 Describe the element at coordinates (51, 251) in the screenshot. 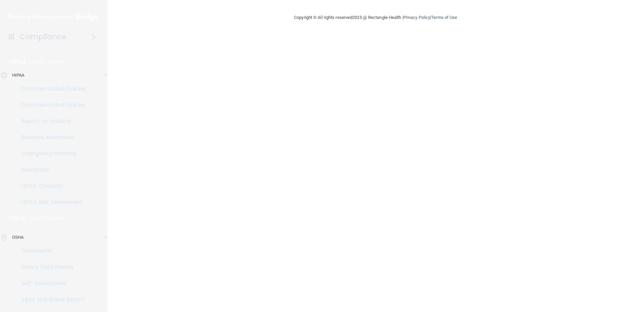

I see `p: Documents` at that location.